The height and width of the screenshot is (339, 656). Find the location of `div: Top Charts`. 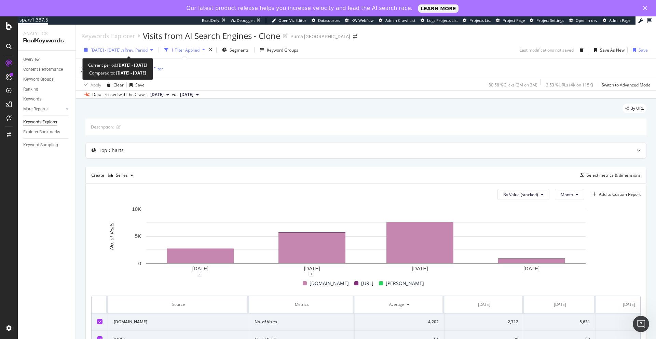

div: Top Charts is located at coordinates (111, 150).